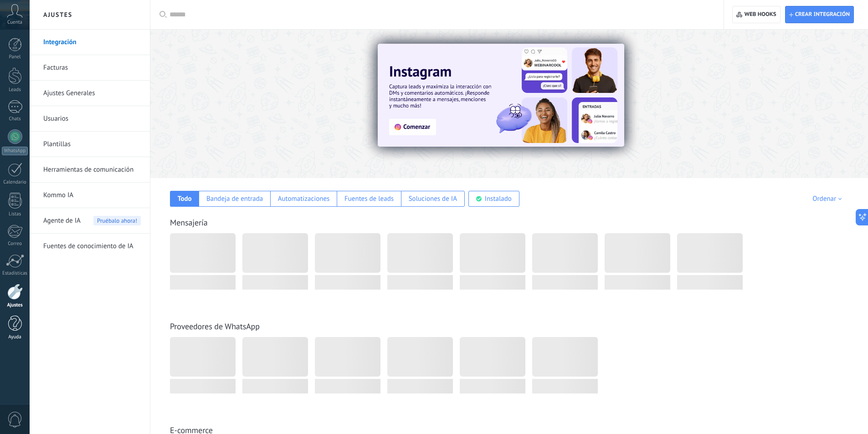  What do you see at coordinates (14, 22) in the screenshot?
I see `span: Cuenta` at bounding box center [14, 22].